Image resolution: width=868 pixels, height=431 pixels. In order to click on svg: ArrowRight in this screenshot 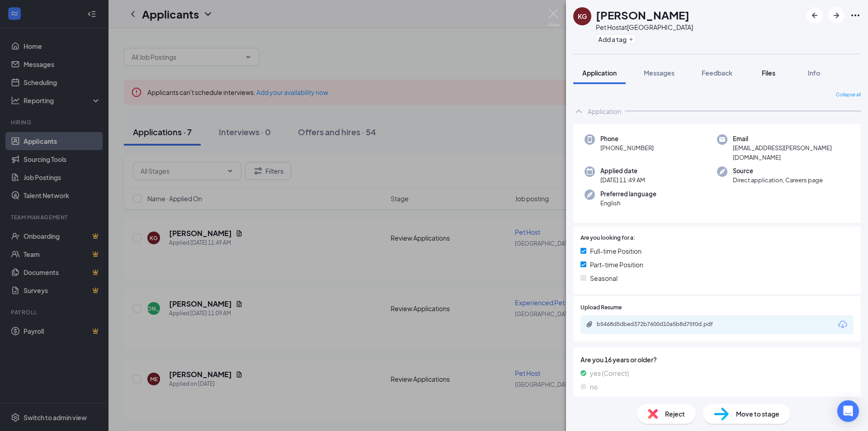, I will do `click(836, 16)`.